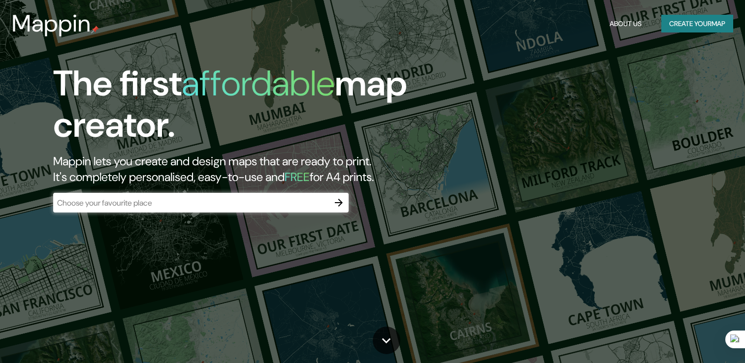 Image resolution: width=745 pixels, height=363 pixels. I want to click on h2: Mappin lets you create and design maps that are ready to print. It's completely personalised, eas..., so click(239, 169).